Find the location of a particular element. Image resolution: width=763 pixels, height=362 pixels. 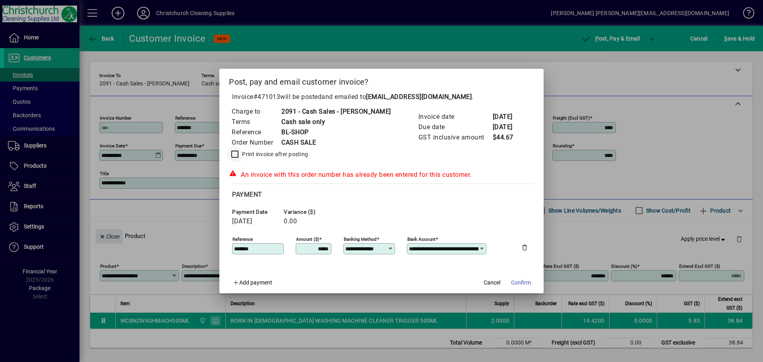

span: Payment is located at coordinates (247, 194).